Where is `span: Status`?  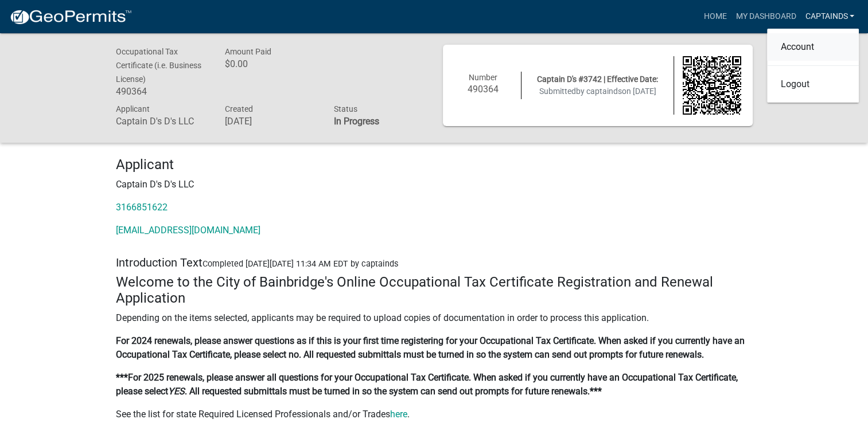
span: Status is located at coordinates (344, 109).